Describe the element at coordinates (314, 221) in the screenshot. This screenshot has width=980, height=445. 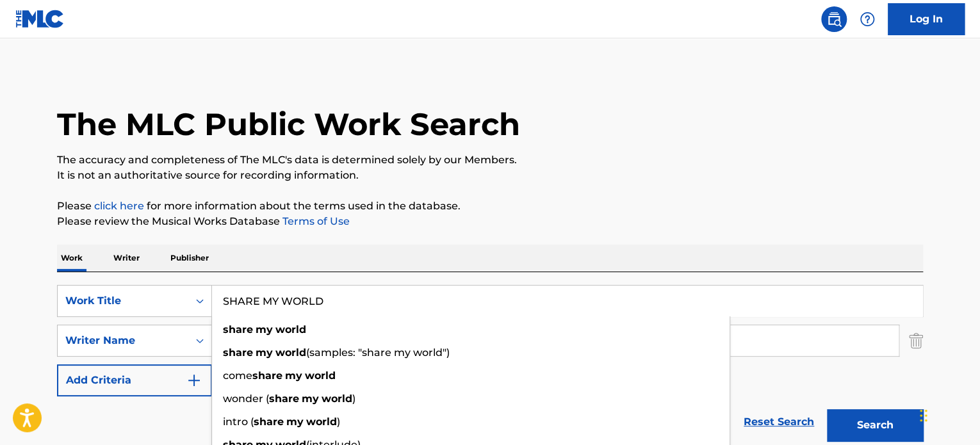
I see `a: Terms of Use` at that location.